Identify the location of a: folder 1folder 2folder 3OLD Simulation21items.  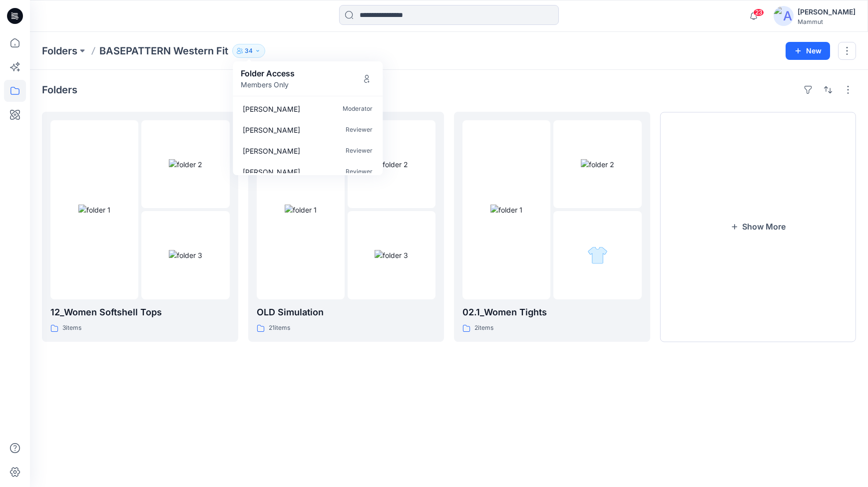
(346, 227).